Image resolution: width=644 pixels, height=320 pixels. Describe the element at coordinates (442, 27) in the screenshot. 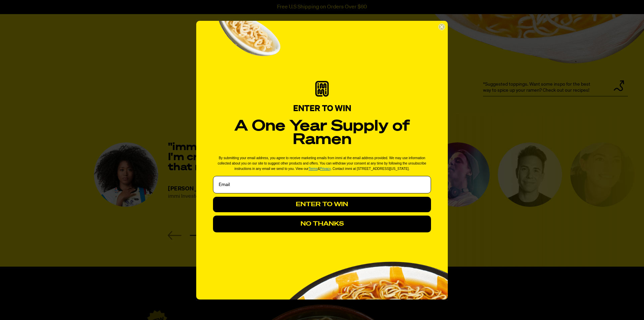

I see `button: Close dialog` at that location.